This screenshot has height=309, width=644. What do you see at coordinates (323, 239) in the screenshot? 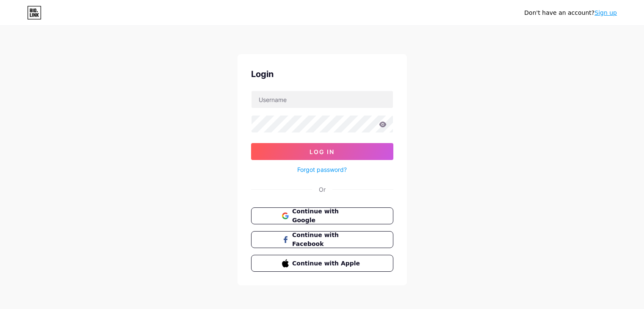
I see `button: Continue with Facebook` at bounding box center [323, 239].